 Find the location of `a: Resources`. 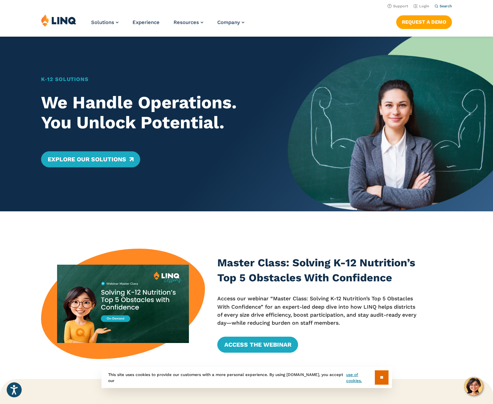

a: Resources is located at coordinates (188, 22).